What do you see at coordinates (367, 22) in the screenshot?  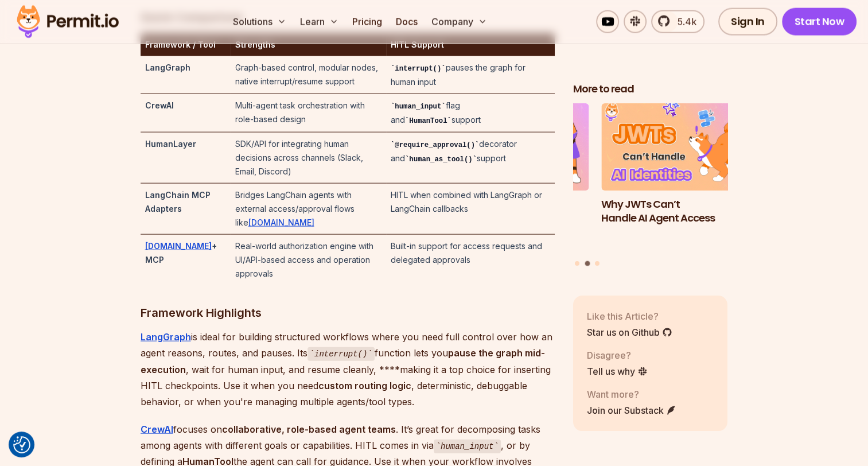 I see `a: Pricing` at bounding box center [367, 22].